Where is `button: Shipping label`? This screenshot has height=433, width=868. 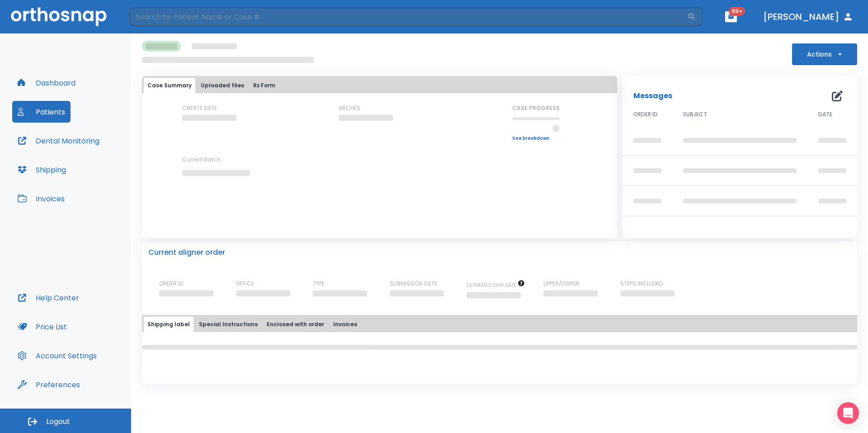 button: Shipping label is located at coordinates (169, 325).